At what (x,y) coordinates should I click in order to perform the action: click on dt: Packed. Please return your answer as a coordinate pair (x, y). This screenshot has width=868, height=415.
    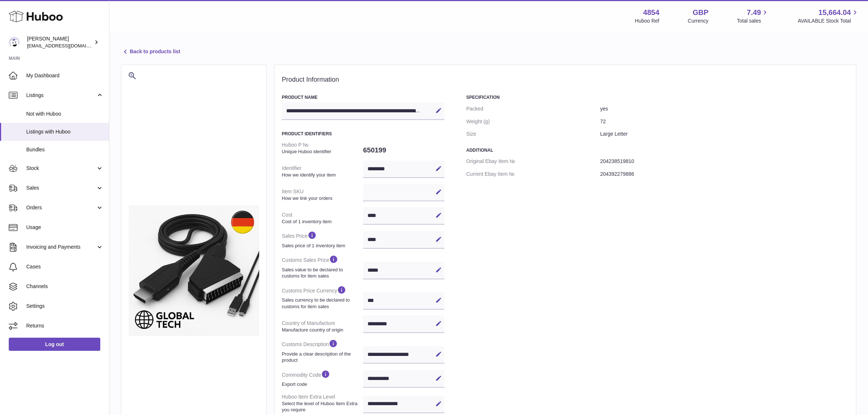
    Looking at the image, I should click on (533, 109).